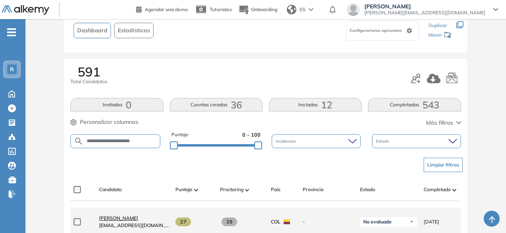  What do you see at coordinates (377, 221) in the screenshot?
I see `span: No evaluado` at bounding box center [377, 221].